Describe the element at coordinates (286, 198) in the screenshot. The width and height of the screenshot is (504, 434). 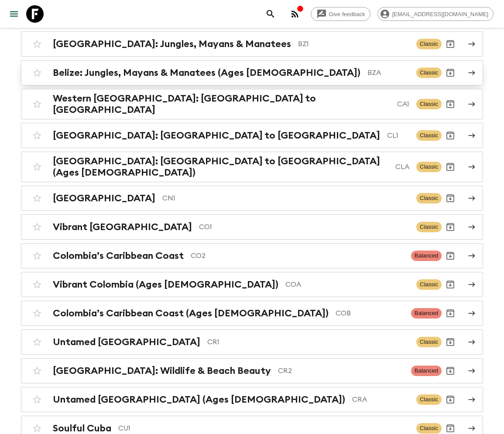
I see `p: CN1` at that location.